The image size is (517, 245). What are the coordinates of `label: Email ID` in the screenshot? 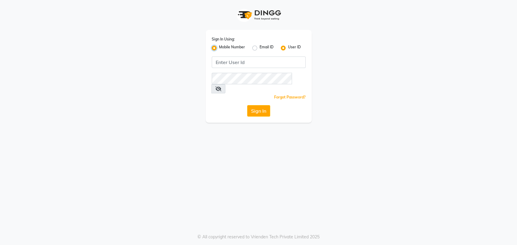 It's located at (266, 48).